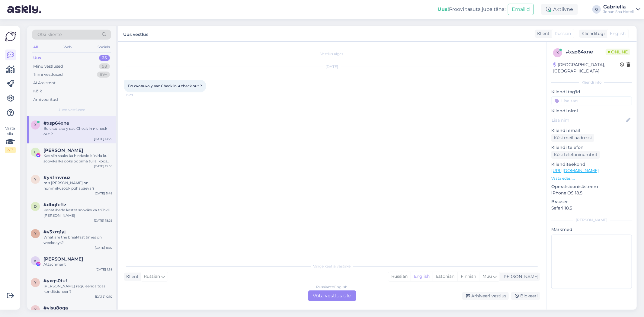 Image resolution: width=644 pixels, height=317 pixels. Describe the element at coordinates (592, 229) in the screenshot. I see `p: Märkmed` at that location.